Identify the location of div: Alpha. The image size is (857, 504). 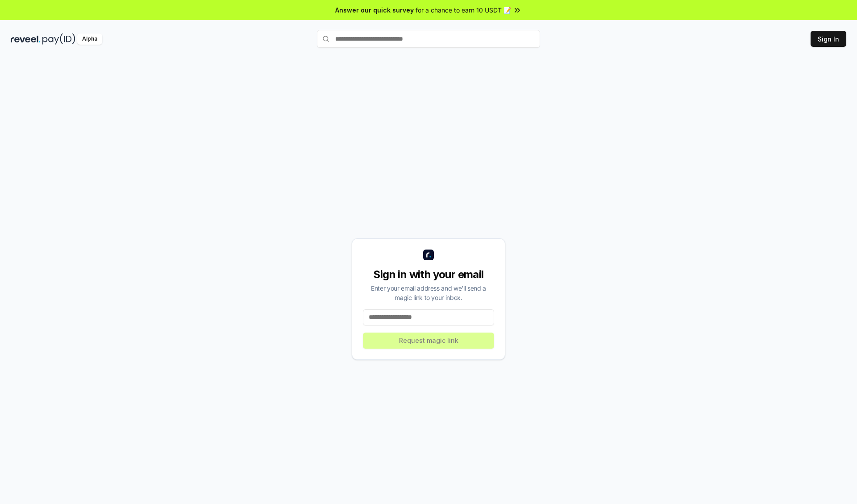
(90, 39).